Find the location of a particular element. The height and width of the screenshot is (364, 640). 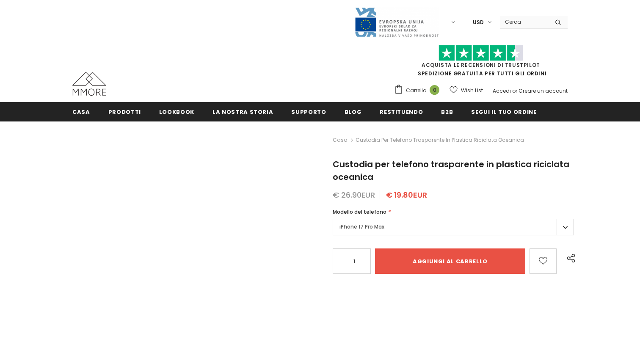

span: B2B is located at coordinates (447, 112).